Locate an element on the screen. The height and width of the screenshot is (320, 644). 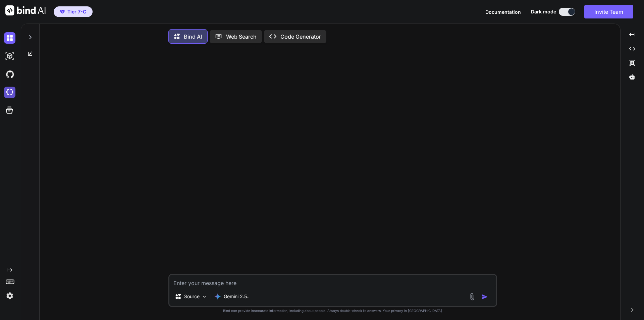
p: Code Generator is located at coordinates (300, 37).